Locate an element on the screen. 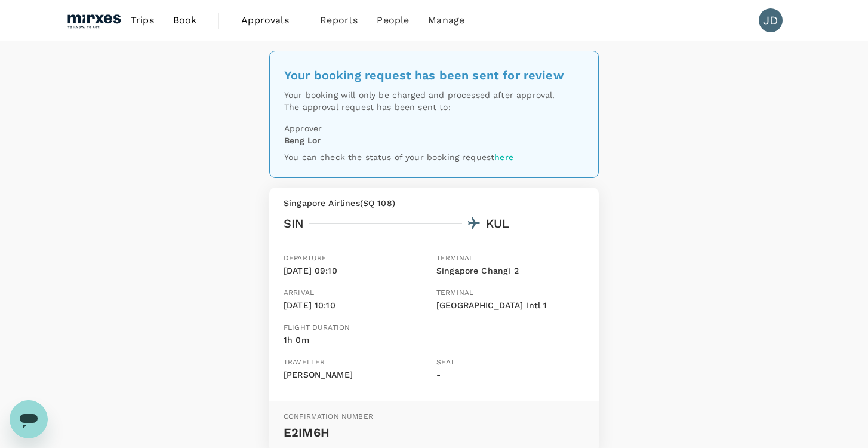 This screenshot has height=448, width=868. span: Trips is located at coordinates (142, 20).